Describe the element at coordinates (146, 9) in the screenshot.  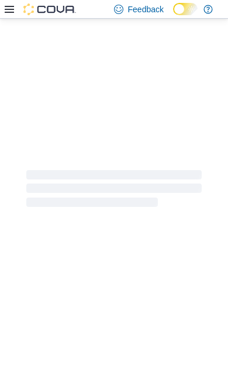
I see `span: Feedback` at that location.